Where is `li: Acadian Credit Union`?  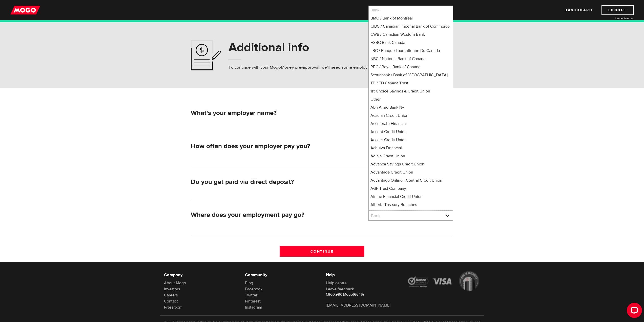
li: Acadian Credit Union is located at coordinates (411, 116).